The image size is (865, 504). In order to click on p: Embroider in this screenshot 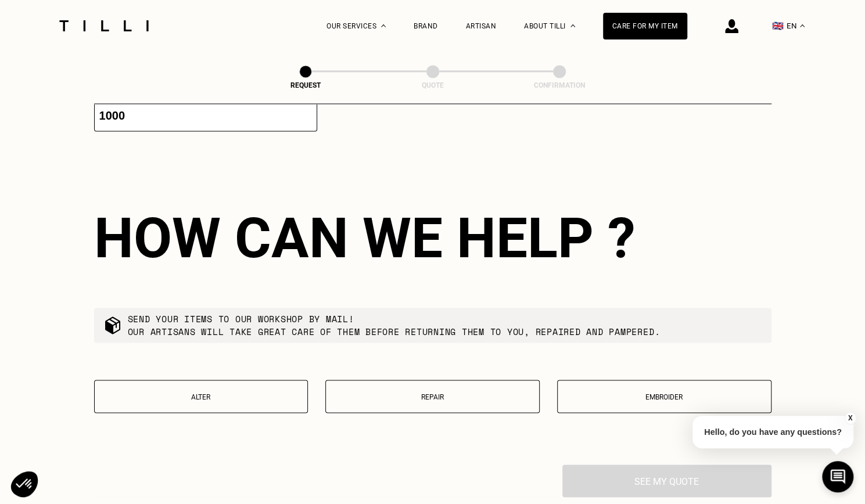, I will do `click(664, 396)`.